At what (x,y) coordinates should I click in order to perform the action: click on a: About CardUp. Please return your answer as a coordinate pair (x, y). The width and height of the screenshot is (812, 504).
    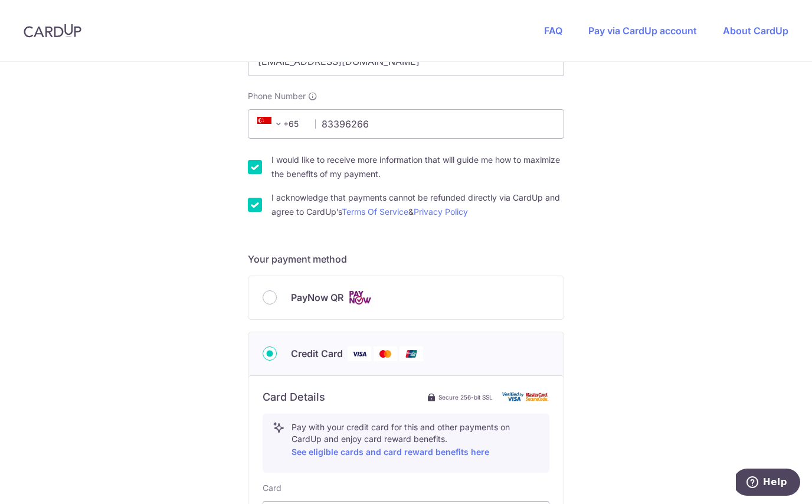
    Looking at the image, I should click on (756, 31).